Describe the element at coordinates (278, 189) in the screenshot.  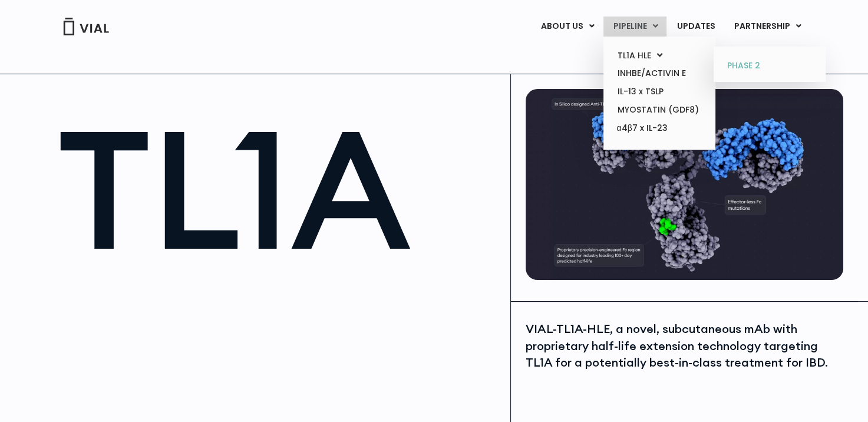
I see `h1: TL1A` at that location.